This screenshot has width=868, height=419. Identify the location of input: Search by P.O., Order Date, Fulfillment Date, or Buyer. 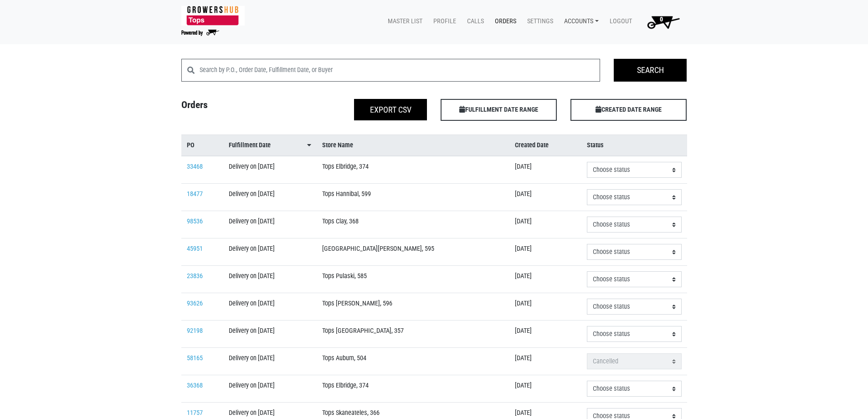
(400, 70).